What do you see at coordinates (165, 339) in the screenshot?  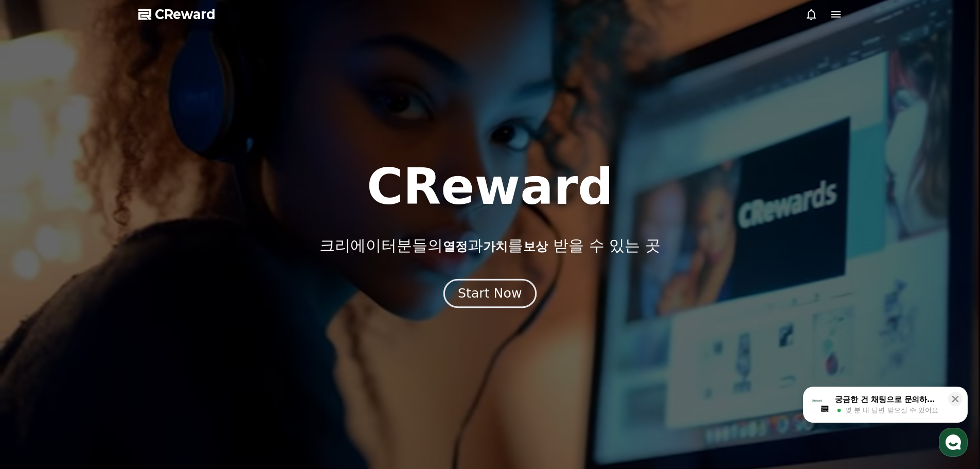 I see `a: 설정` at bounding box center [165, 339].